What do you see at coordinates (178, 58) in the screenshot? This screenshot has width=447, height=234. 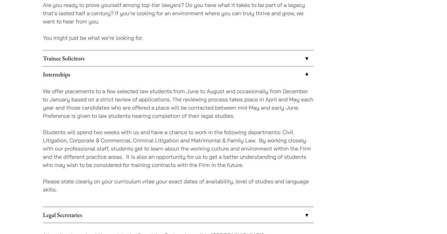 I see `a: Trainee Solicitors` at bounding box center [178, 58].